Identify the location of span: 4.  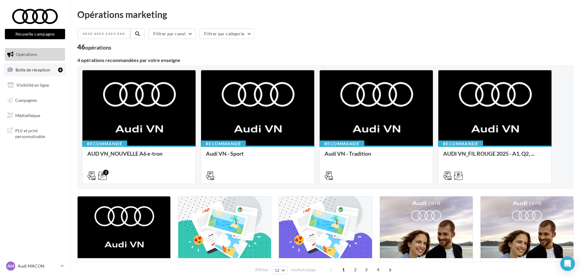
(378, 270).